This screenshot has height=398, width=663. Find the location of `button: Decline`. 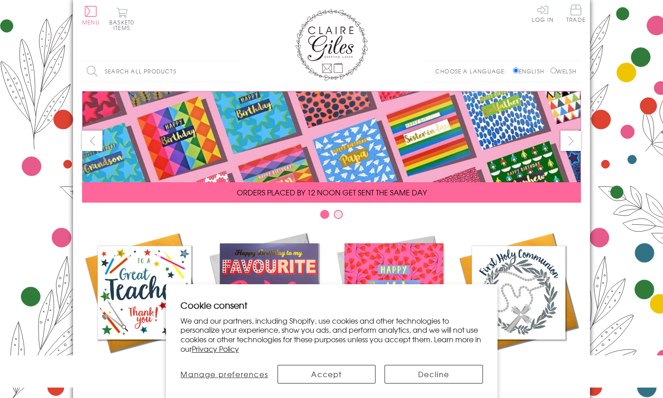

button: Decline is located at coordinates (434, 374).